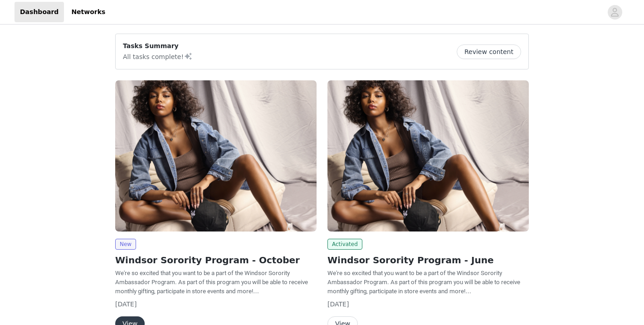 The height and width of the screenshot is (325, 644). Describe the element at coordinates (489, 52) in the screenshot. I see `button: Review content` at that location.